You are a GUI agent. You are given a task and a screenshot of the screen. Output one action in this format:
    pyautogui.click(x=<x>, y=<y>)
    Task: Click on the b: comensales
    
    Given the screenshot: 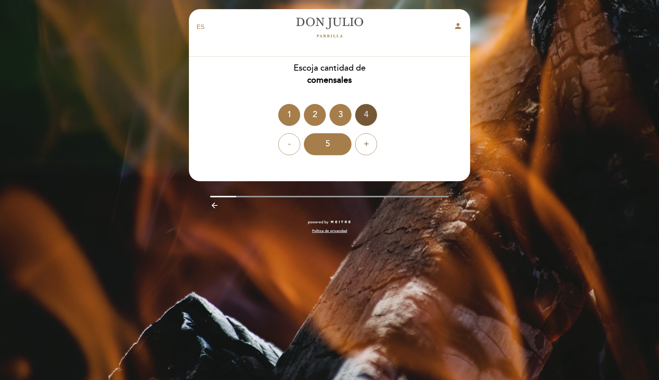 What is the action you would take?
    pyautogui.click(x=330, y=80)
    